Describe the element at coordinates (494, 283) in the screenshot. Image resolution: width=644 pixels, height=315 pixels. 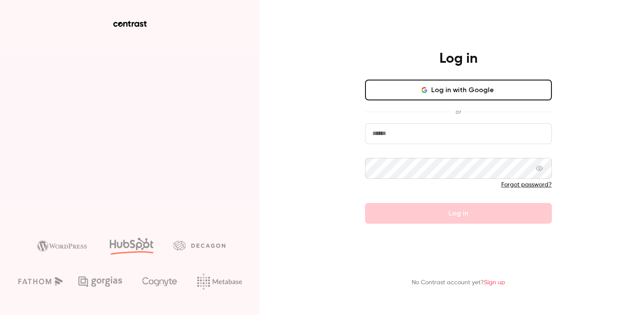
I see `a: Sign up` at that location.